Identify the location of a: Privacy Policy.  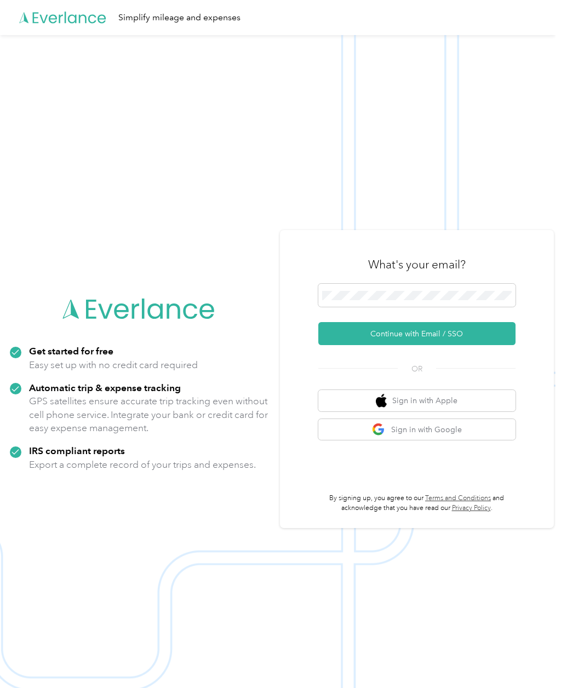
(471, 508).